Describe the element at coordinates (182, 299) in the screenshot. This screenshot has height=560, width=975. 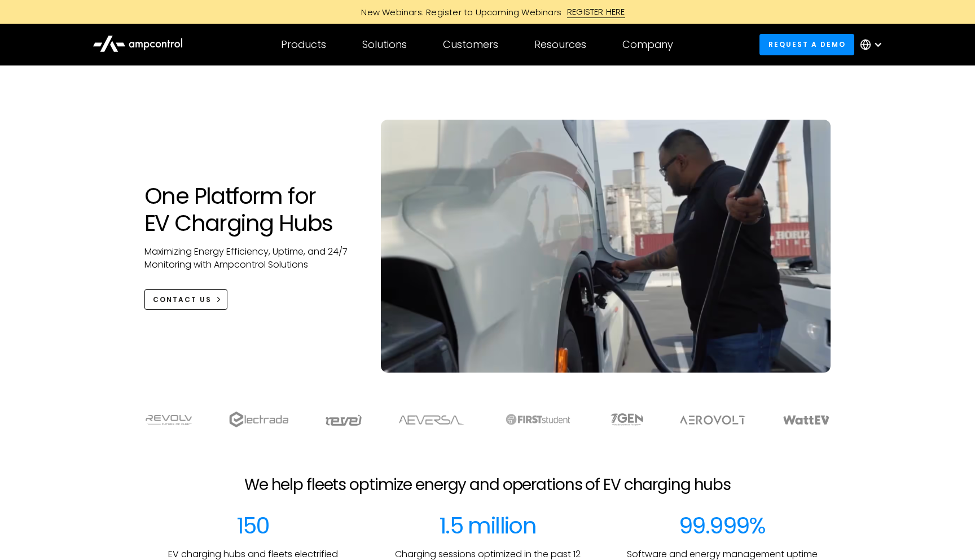
I see `div: CONTACT US` at that location.